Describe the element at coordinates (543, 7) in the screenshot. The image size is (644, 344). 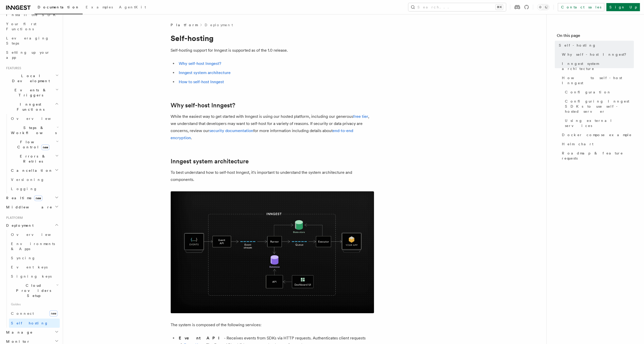
I see `button: Toggle dark mode` at that location.